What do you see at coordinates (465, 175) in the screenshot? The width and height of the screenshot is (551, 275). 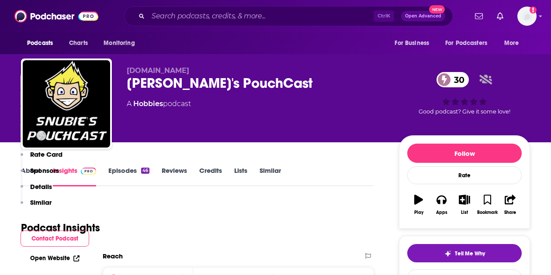 I see `div: Rate` at bounding box center [465, 175].